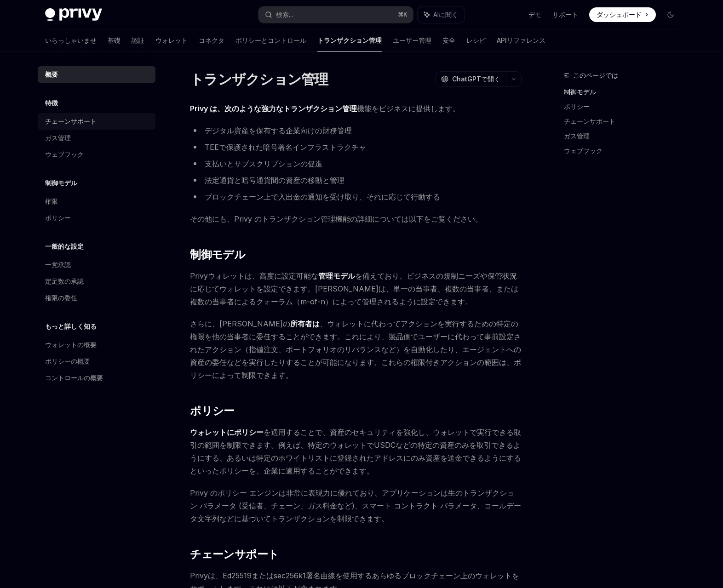 The image size is (723, 588). I want to click on a: ポリシーの概要, so click(97, 362).